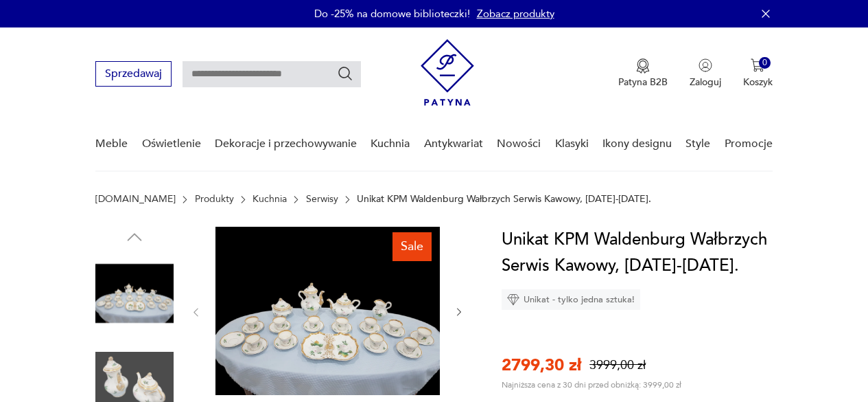 Image resolution: width=868 pixels, height=402 pixels. Describe the element at coordinates (637, 144) in the screenshot. I see `a: Ikony designu` at that location.